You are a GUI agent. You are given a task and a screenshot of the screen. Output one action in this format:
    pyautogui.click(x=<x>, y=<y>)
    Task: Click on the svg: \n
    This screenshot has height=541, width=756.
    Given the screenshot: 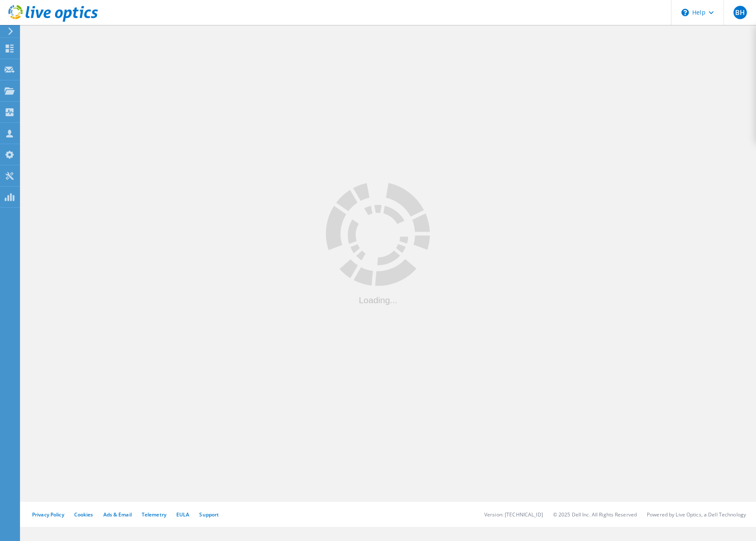 What is the action you would take?
    pyautogui.click(x=685, y=13)
    